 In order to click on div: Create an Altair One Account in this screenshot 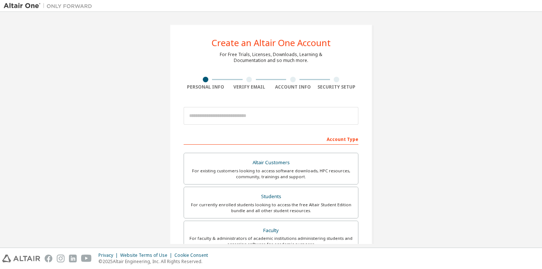, I will do `click(271, 43)`.